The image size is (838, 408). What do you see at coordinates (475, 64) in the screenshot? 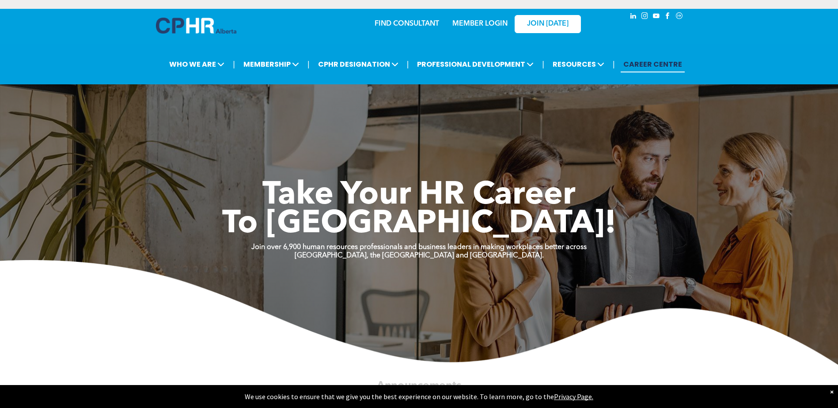
I see `span: PROFESSIONAL DEVELOPMENT` at bounding box center [475, 64].